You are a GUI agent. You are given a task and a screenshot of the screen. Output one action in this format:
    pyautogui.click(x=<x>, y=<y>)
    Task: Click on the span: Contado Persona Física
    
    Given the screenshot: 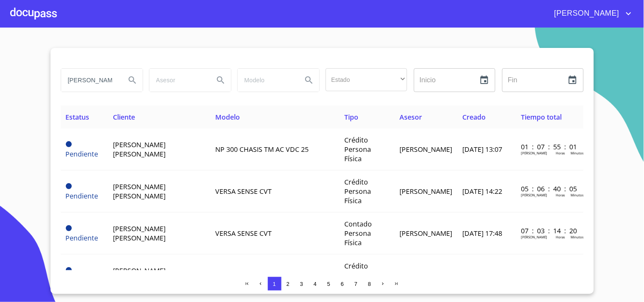 What is the action you would take?
    pyautogui.click(x=358, y=233)
    